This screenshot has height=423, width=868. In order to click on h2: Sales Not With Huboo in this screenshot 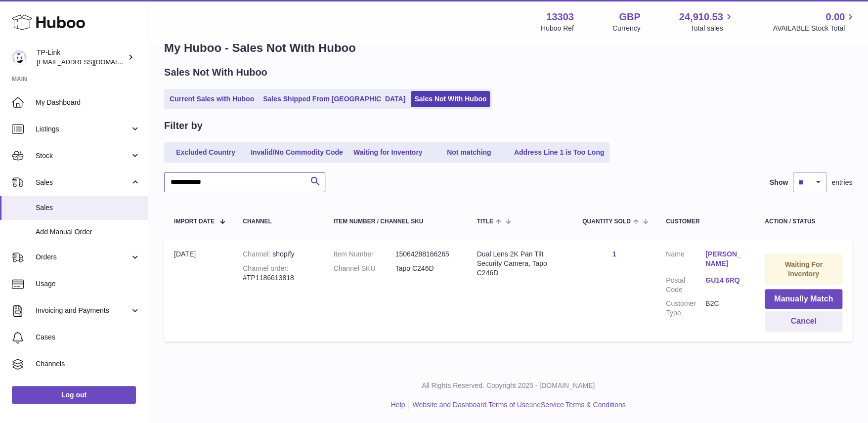, I will do `click(216, 72)`.